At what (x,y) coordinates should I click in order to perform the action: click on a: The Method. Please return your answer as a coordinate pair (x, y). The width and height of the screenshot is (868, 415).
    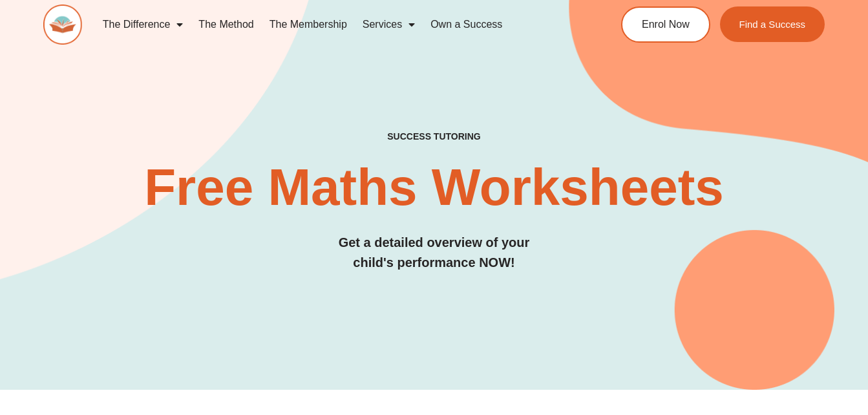
    Looking at the image, I should click on (226, 25).